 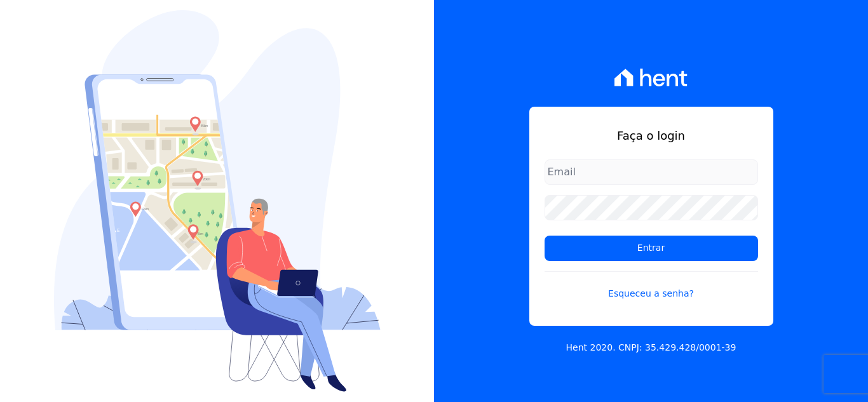 I want to click on a: Esqueceu a senha?, so click(x=651, y=286).